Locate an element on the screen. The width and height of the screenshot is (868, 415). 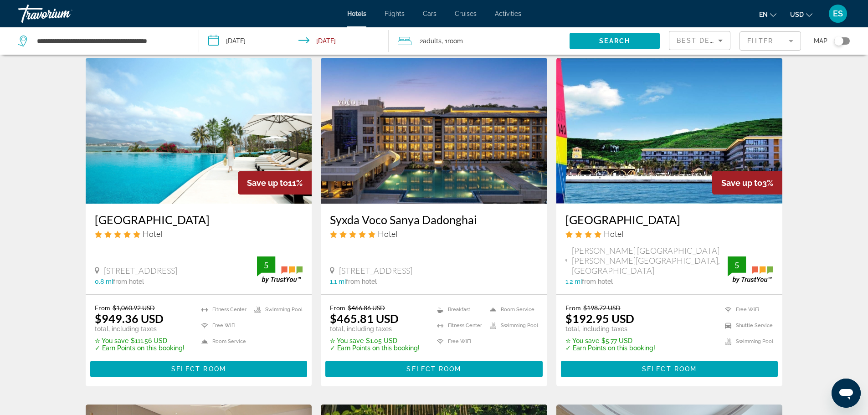
button: Filter is located at coordinates (770, 41).